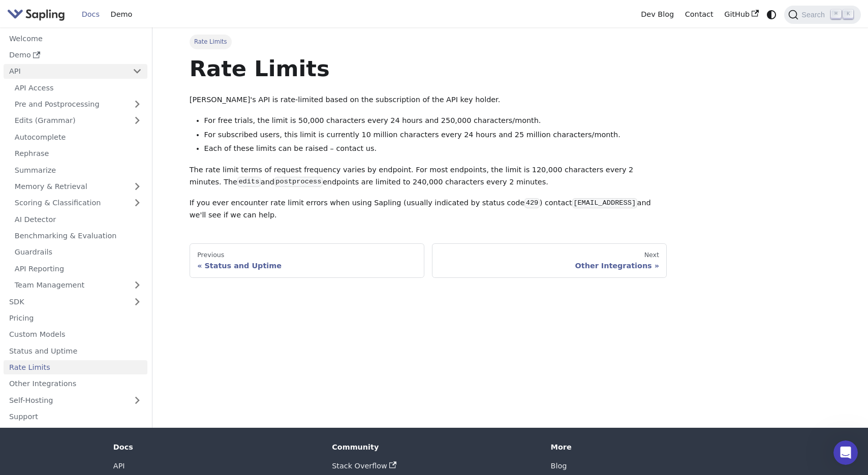 The image size is (868, 475). What do you see at coordinates (75, 367) in the screenshot?
I see `a: Rate Limits` at bounding box center [75, 367].